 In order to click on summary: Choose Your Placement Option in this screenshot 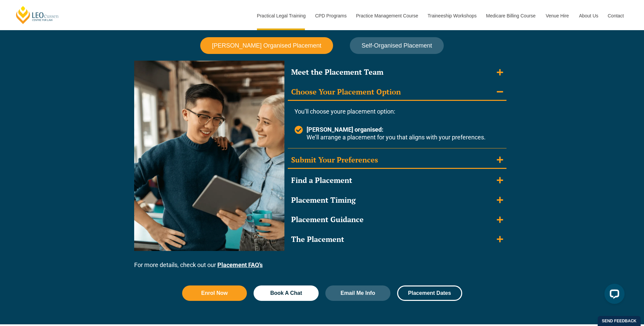, I will do `click(397, 93)`.